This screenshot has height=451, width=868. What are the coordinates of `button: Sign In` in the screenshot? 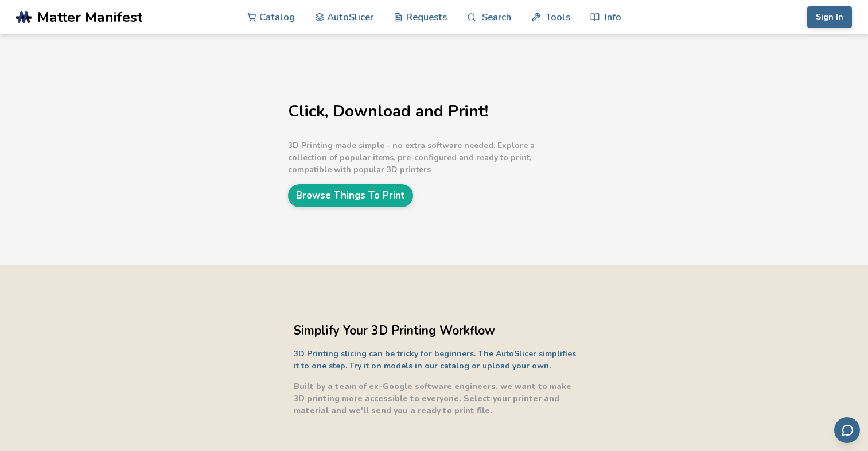 It's located at (830, 17).